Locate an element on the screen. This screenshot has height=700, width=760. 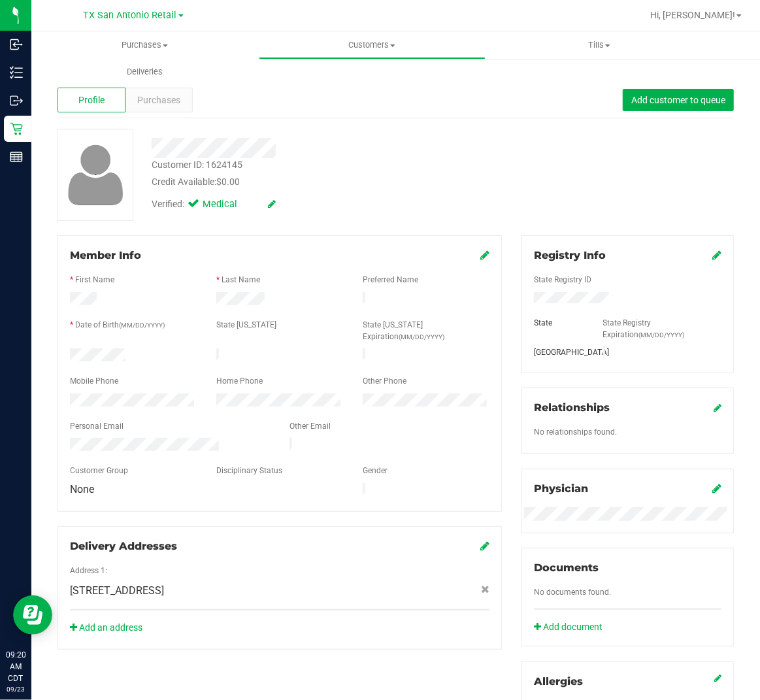
label: State Registry Expiration is located at coordinates (662, 329).